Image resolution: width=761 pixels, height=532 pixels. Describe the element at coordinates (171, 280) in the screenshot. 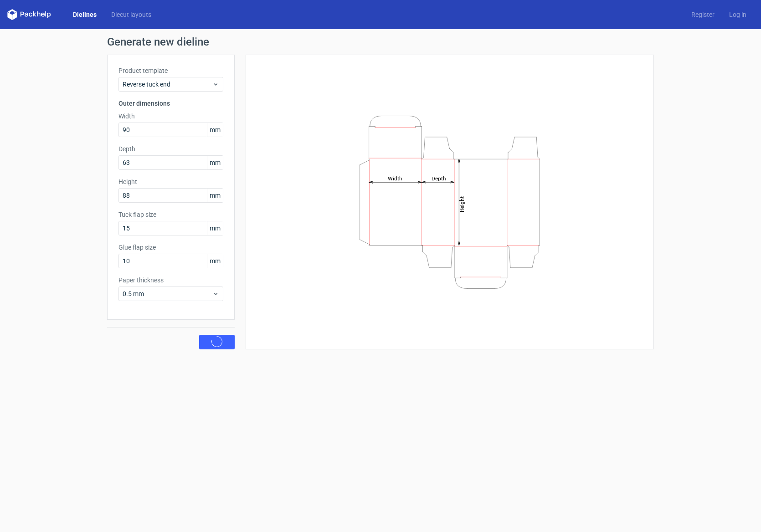

I see `label: Paper thickness` at that location.